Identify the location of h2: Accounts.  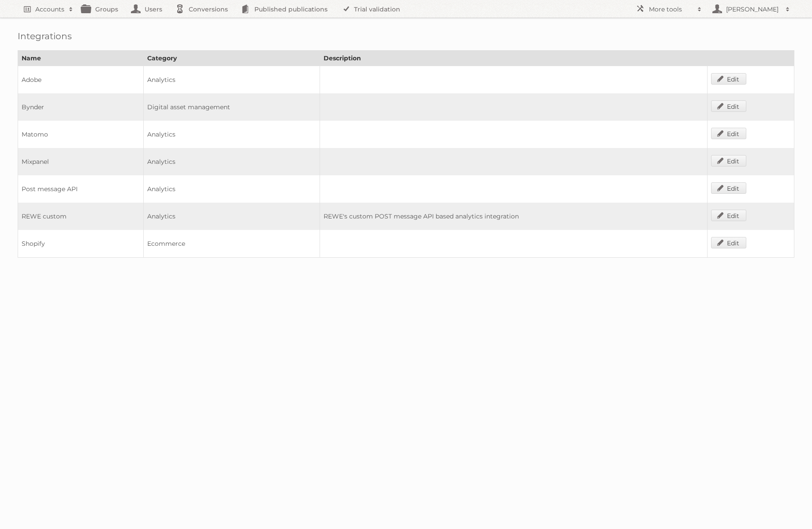
(50, 9).